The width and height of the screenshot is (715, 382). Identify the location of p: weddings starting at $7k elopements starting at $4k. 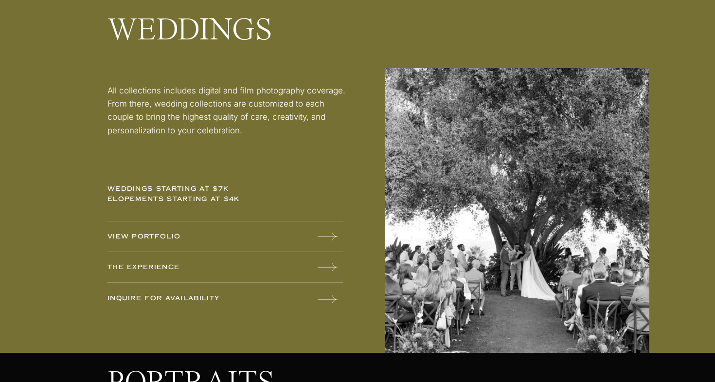
(183, 197).